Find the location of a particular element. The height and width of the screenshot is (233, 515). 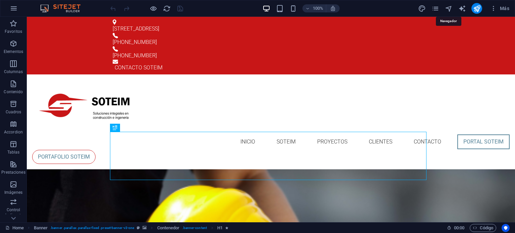

button: text_generator is located at coordinates (462, 8).